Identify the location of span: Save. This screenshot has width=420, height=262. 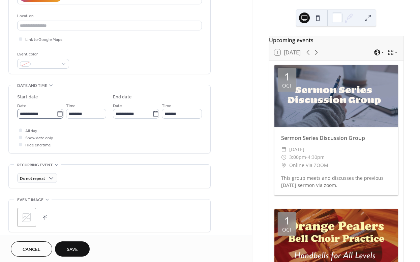
(72, 249).